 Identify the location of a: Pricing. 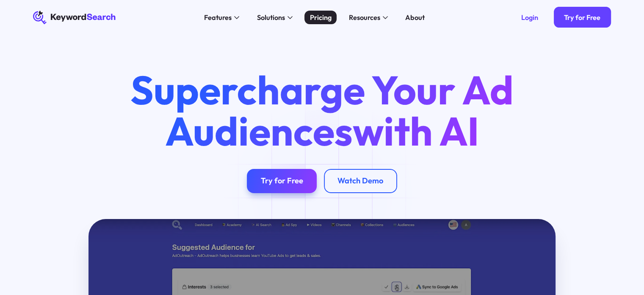
(321, 18).